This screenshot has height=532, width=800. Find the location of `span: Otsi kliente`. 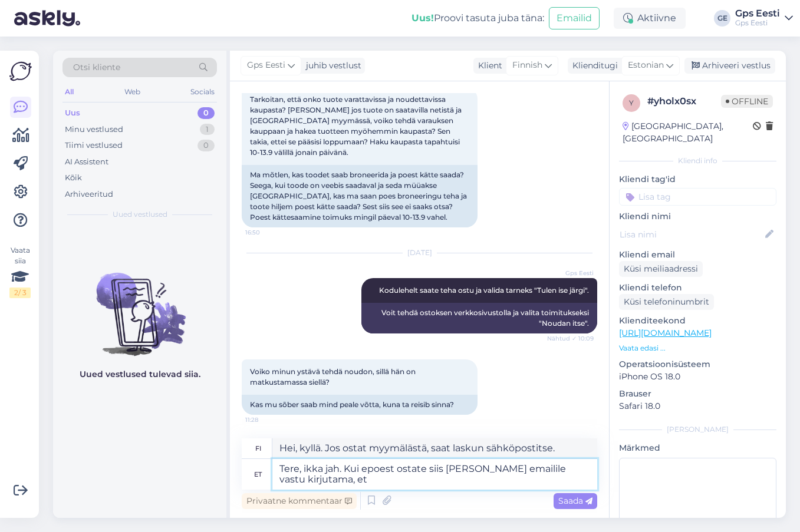

span: Otsi kliente is located at coordinates (97, 67).